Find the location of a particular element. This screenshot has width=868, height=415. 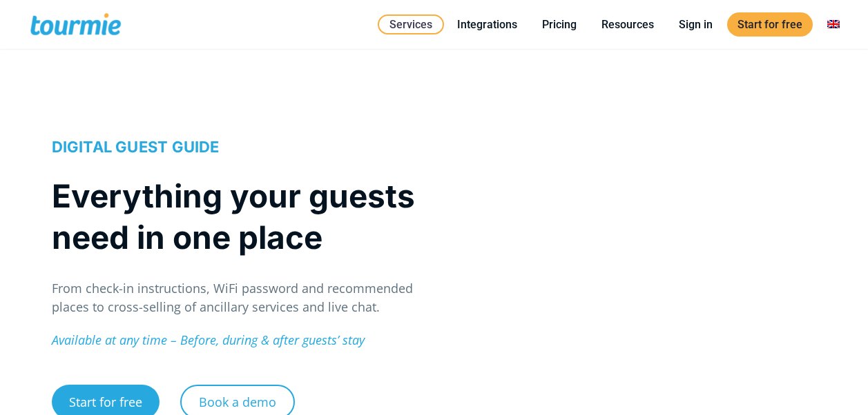

span: DIGITAL GUEST GUIDE is located at coordinates (136, 147).